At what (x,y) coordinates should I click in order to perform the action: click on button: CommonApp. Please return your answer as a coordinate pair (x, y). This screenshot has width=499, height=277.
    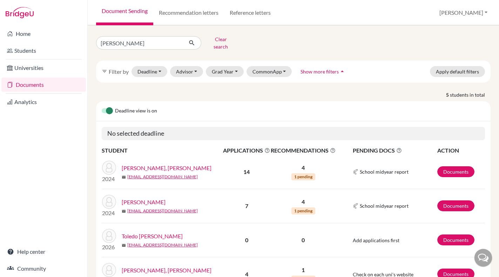
    Looking at the image, I should click on (270, 71).